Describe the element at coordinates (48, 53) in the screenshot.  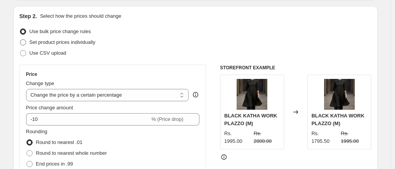
I see `span: Use CSV upload` at that location.